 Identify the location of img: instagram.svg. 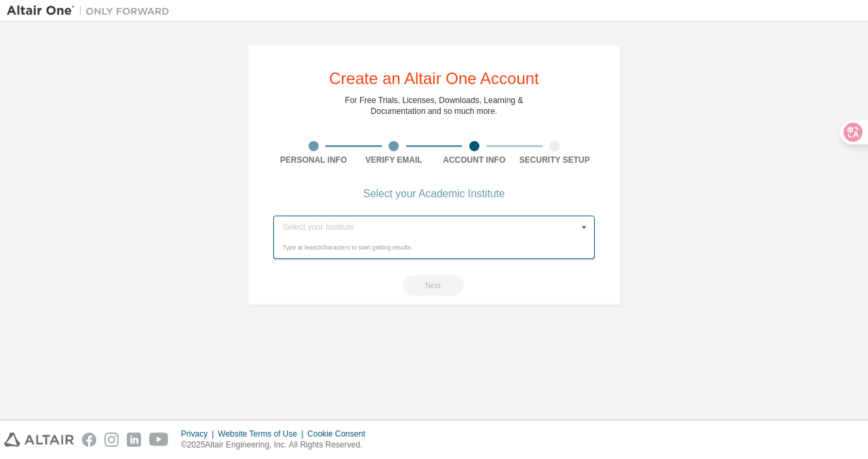
(111, 439).